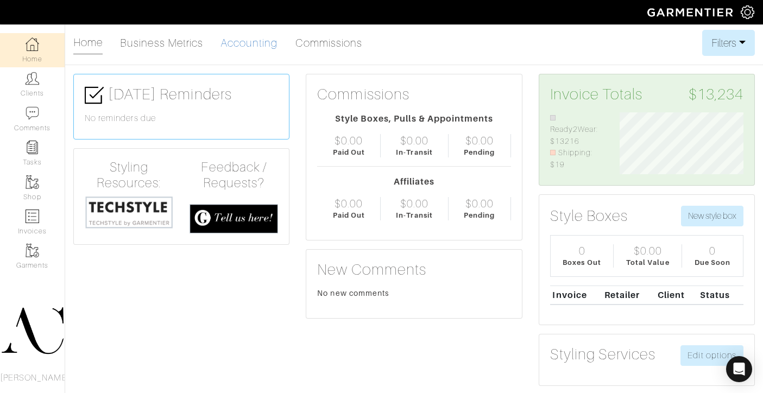 This screenshot has width=763, height=393. I want to click on div: Affiliates, so click(414, 182).